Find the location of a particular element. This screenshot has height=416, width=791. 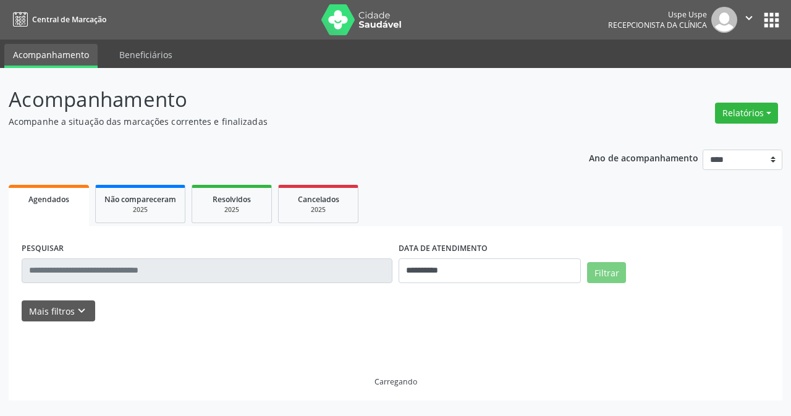

a: Acompanhamento is located at coordinates (51, 56).